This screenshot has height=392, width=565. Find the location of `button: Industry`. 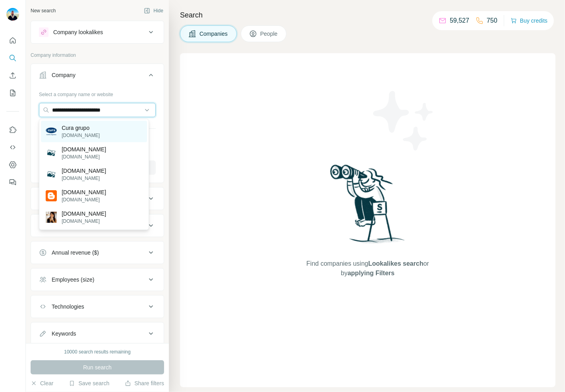

button: Industry is located at coordinates (98, 199).